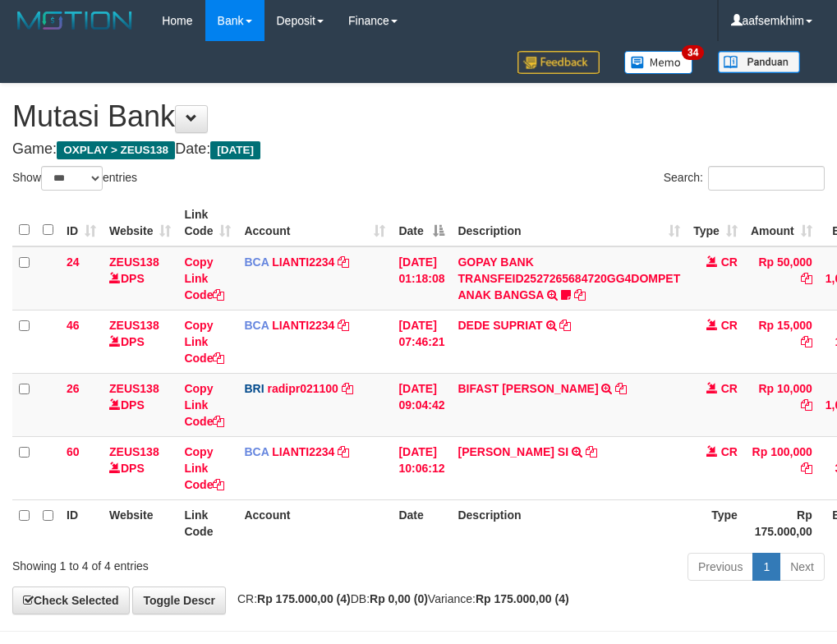 The width and height of the screenshot is (837, 644). What do you see at coordinates (806, 279) in the screenshot?
I see `a: Copy Rp 50,000 to clipboard` at bounding box center [806, 279].